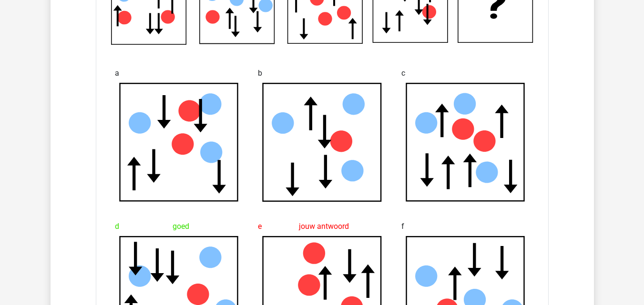 This screenshot has width=644, height=305. What do you see at coordinates (403, 227) in the screenshot?
I see `span: f` at bounding box center [403, 227].